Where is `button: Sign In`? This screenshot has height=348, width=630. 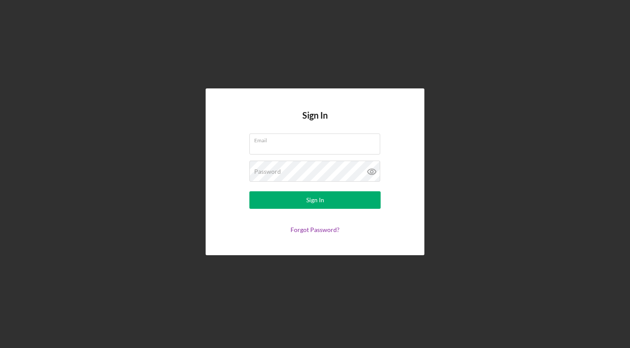 button: Sign In is located at coordinates (315, 200).